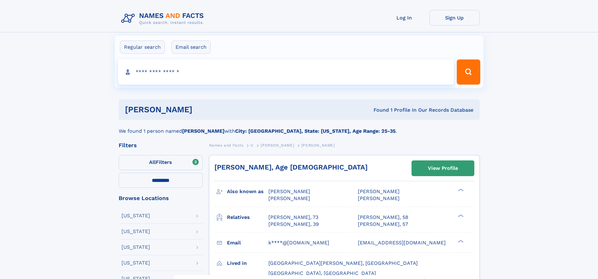  I want to click on h3: Email, so click(248, 243).